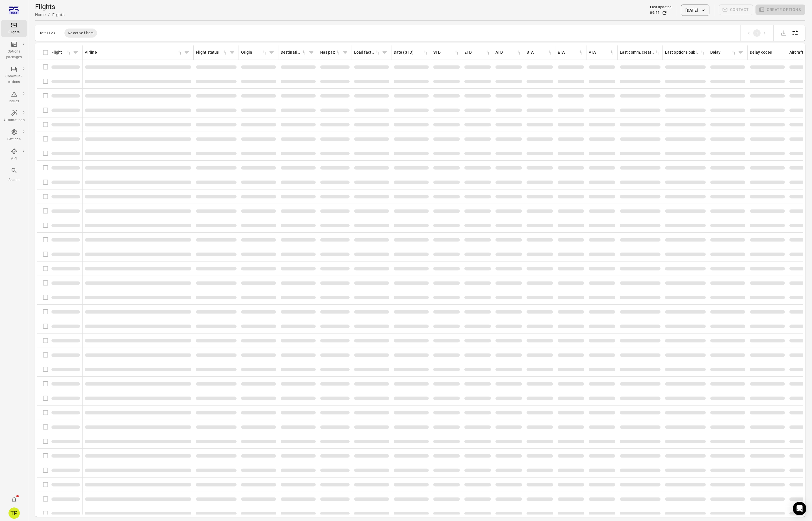  Describe the element at coordinates (134, 52) in the screenshot. I see `div: Sort by airline in ascending order` at that location.